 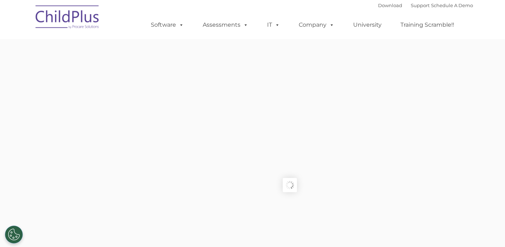 What do you see at coordinates (68, 18) in the screenshot?
I see `img: ChildPlus by Procare Solutions` at bounding box center [68, 18].